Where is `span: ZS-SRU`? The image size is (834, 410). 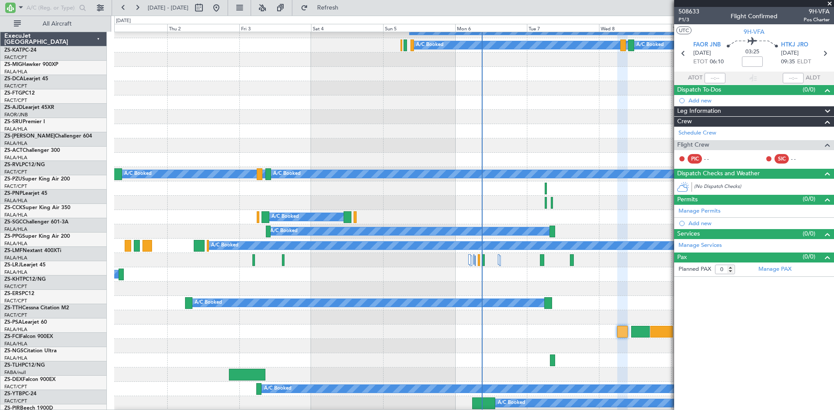
span: ZS-SRU is located at coordinates (13, 122).